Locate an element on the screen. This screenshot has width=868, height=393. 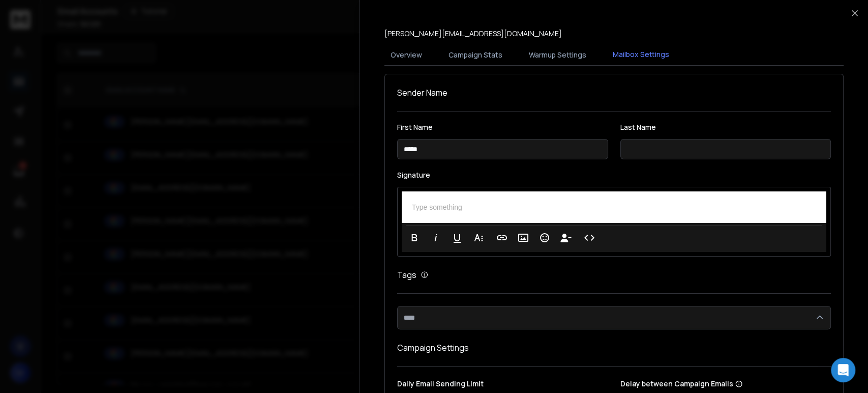
button: Insert Image (Ctrl+P) is located at coordinates (523, 238).